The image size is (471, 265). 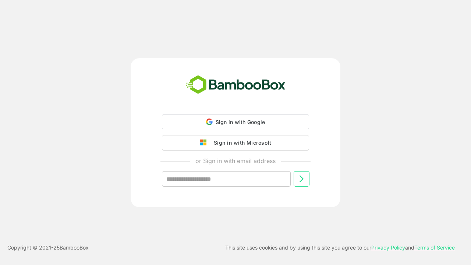 I want to click on button: Sign in with Microsoft, so click(x=235, y=143).